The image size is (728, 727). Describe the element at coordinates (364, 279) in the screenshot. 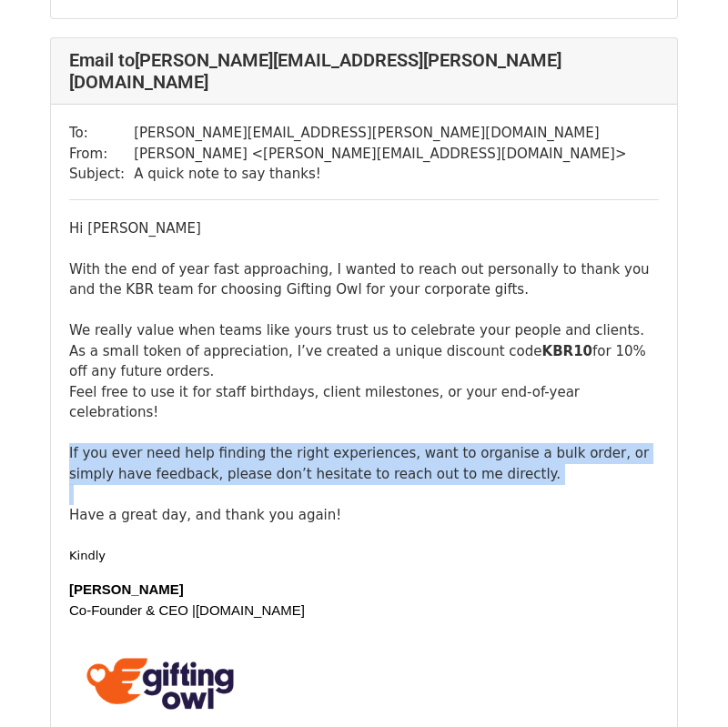

I see `div: With the end of year fast approaching, I wanted to reach out personally to thank you and the KBR ...` at that location.